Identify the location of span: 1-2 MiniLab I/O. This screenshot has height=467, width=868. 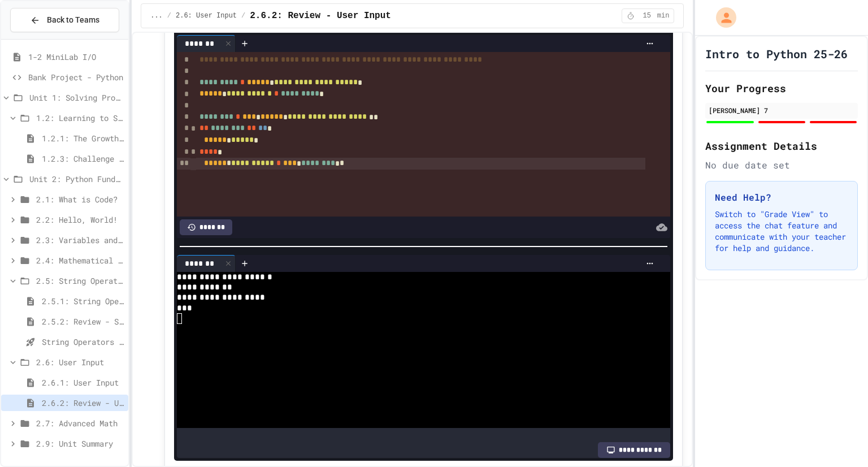
(76, 57).